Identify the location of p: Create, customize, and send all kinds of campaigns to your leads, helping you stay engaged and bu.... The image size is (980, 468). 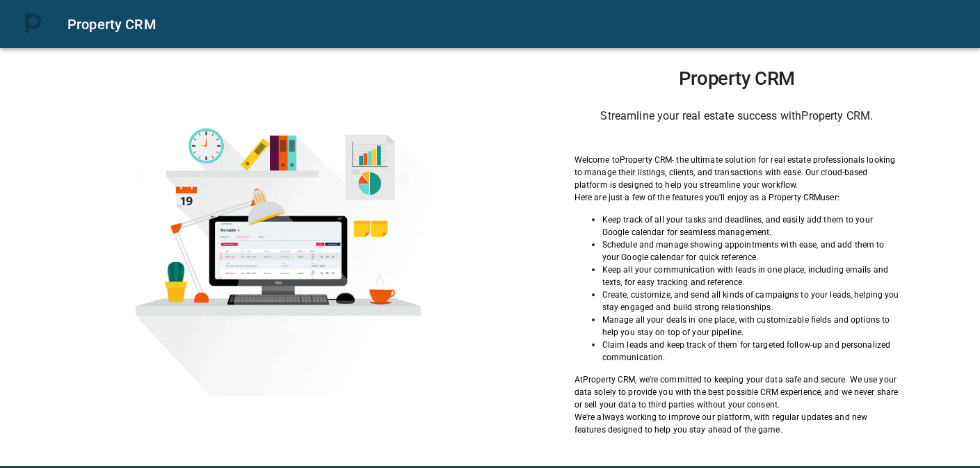
(750, 301).